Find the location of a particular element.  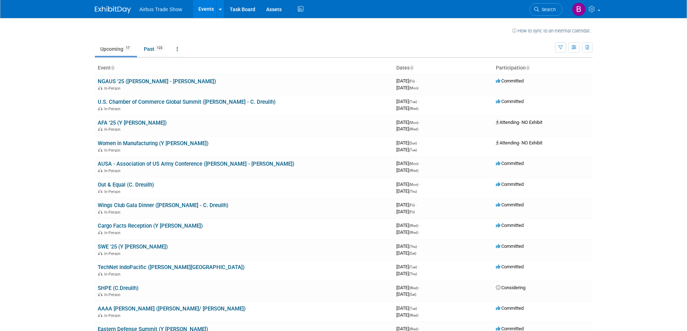

span: Airbus Trade Show is located at coordinates (161, 9).